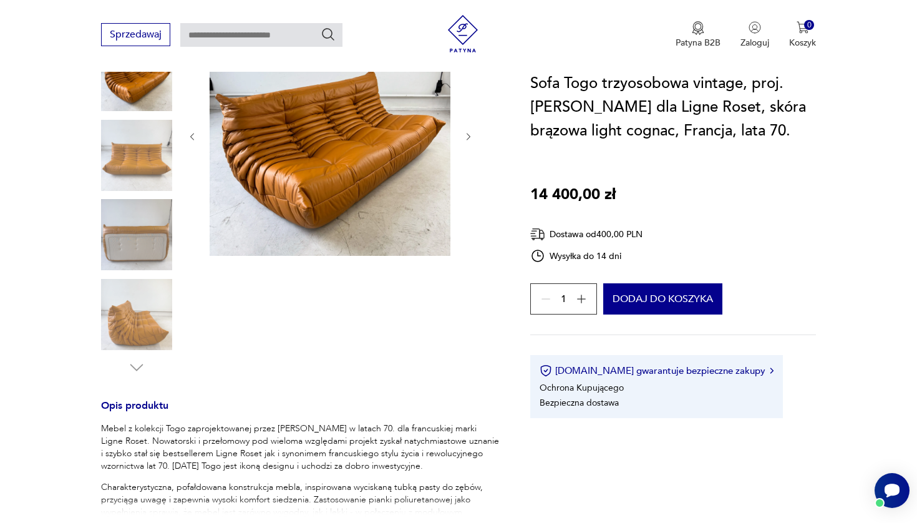  What do you see at coordinates (662, 299) in the screenshot?
I see `button: Dodaj do koszyka` at bounding box center [662, 299].